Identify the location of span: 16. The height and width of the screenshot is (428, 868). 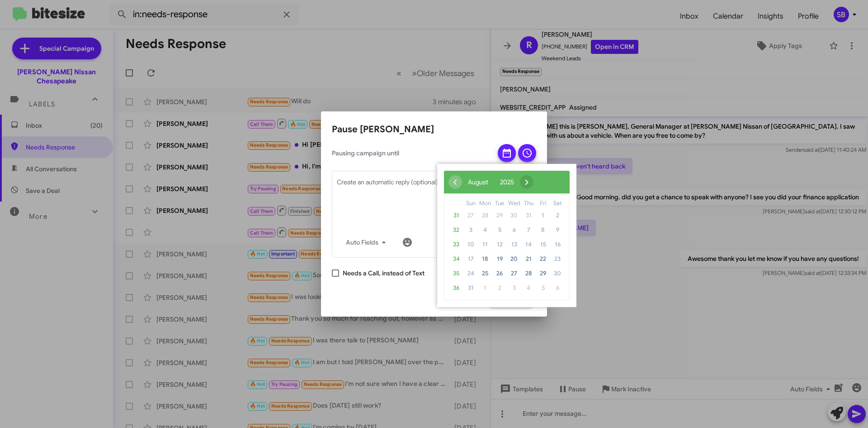
(558, 245).